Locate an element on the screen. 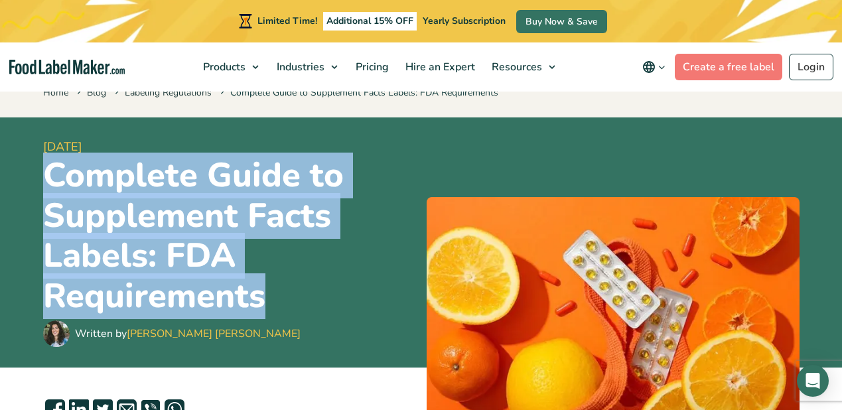  span: Limited Time! is located at coordinates (287, 21).